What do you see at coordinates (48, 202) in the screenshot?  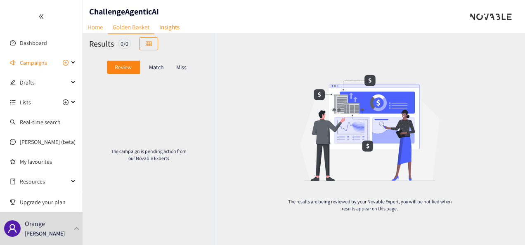 I see `span: Upgrade your plan` at bounding box center [48, 202].